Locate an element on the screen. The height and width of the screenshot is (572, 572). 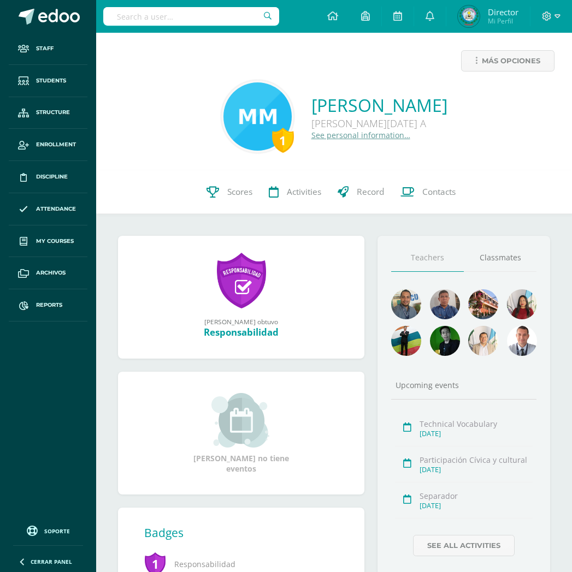
a: Structure is located at coordinates (48, 113).